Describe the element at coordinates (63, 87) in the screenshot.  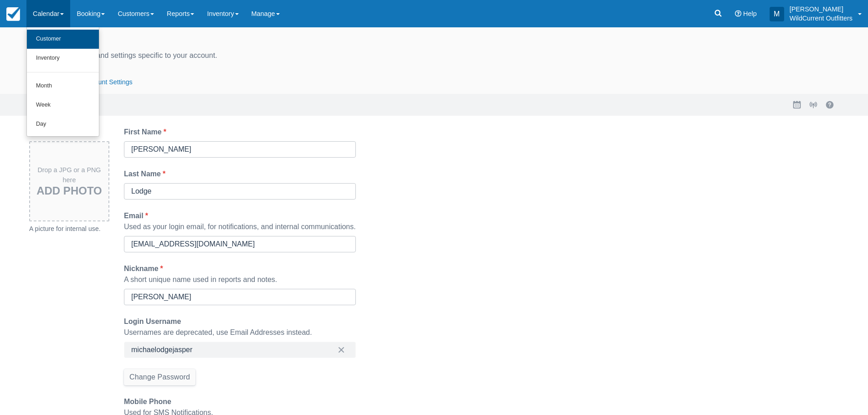
I see `a: Month` at that location.